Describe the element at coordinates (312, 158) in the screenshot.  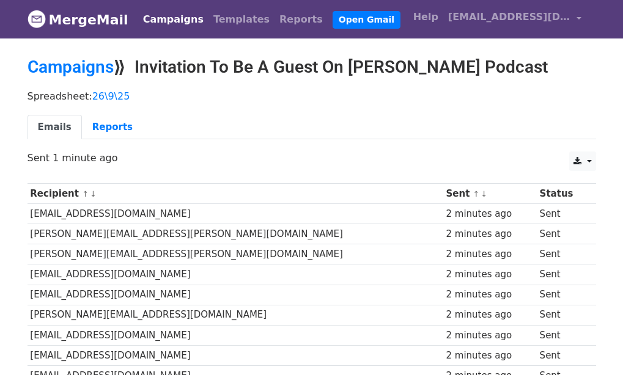
I see `p: Sent 1 minute ago` at that location.